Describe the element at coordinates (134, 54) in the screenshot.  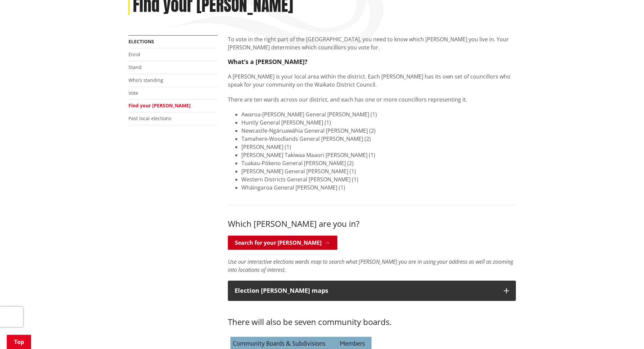
I see `a: Enrol` at that location.